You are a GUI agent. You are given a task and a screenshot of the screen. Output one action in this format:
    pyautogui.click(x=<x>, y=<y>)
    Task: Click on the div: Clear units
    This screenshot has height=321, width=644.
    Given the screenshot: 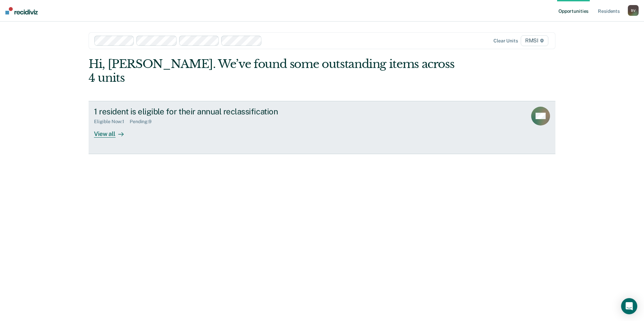 What is the action you would take?
    pyautogui.click(x=506, y=41)
    